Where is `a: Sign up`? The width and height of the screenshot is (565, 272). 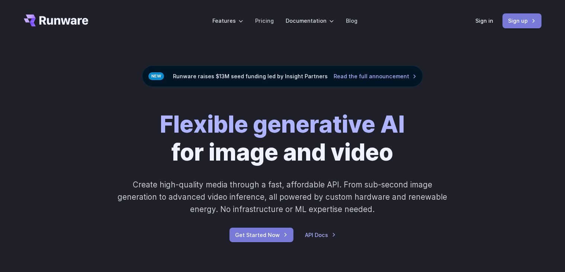
a: Sign up is located at coordinates (522, 20).